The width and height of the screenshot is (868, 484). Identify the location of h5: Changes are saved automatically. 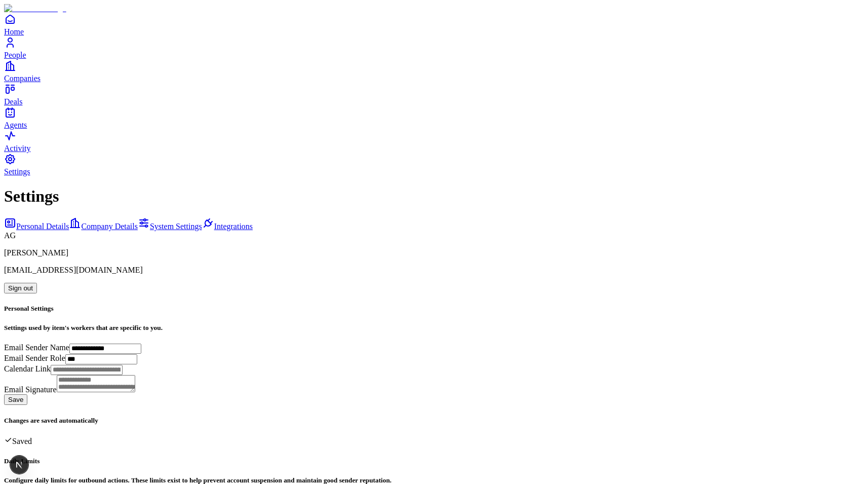
(434, 421).